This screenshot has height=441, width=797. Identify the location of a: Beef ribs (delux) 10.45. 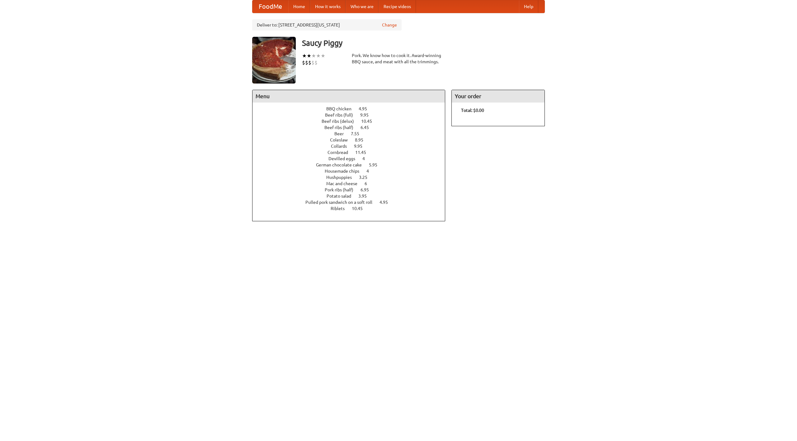
(353, 121).